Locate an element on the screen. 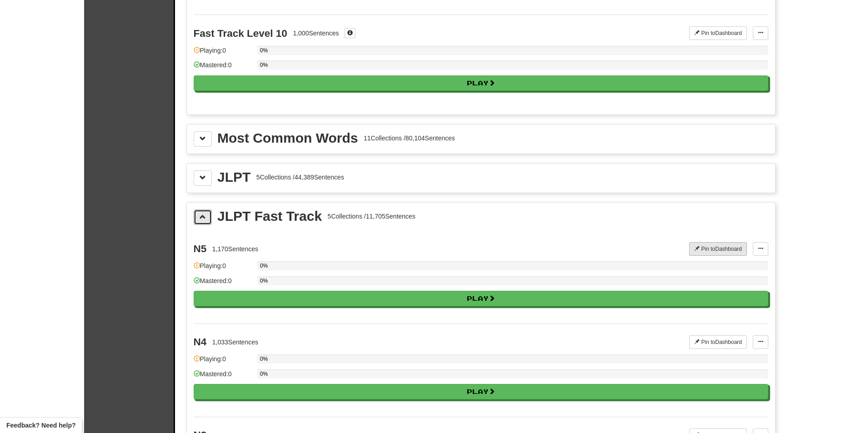 The image size is (866, 433). div: 1,033 Sentences is located at coordinates (235, 342).